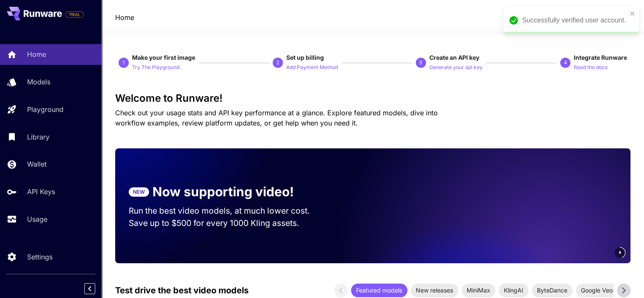  What do you see at coordinates (38, 82) in the screenshot?
I see `p: Models` at bounding box center [38, 82].